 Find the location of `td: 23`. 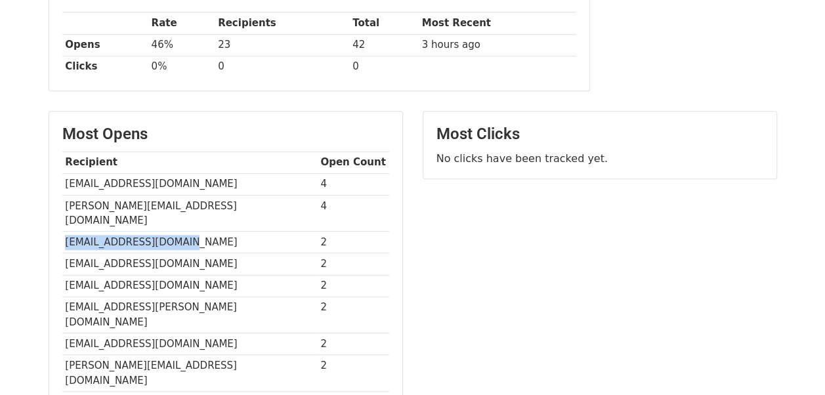

td: 23 is located at coordinates (281, 45).